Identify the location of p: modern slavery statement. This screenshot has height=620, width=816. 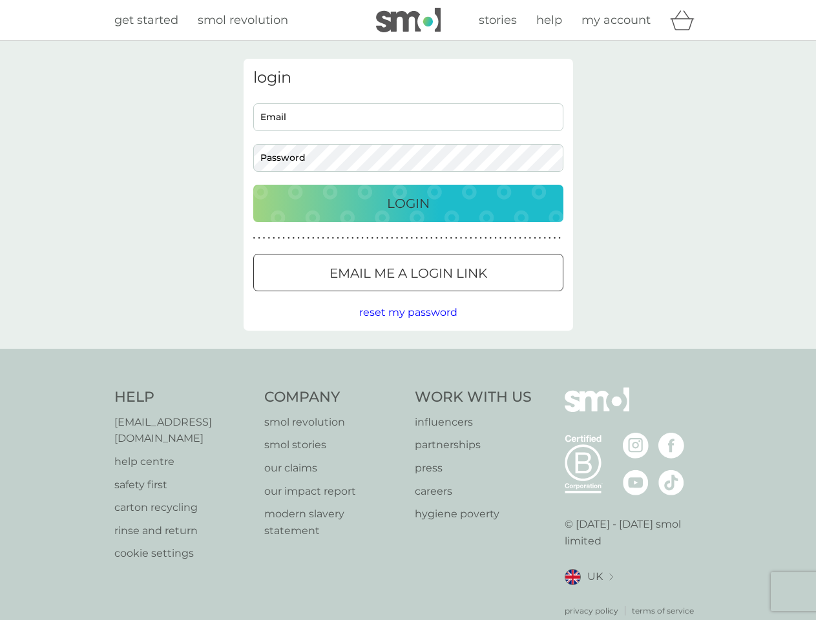
(333, 522).